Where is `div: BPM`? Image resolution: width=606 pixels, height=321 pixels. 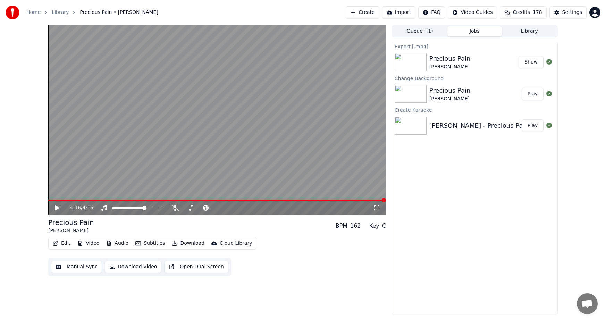 div: BPM is located at coordinates (342, 226).